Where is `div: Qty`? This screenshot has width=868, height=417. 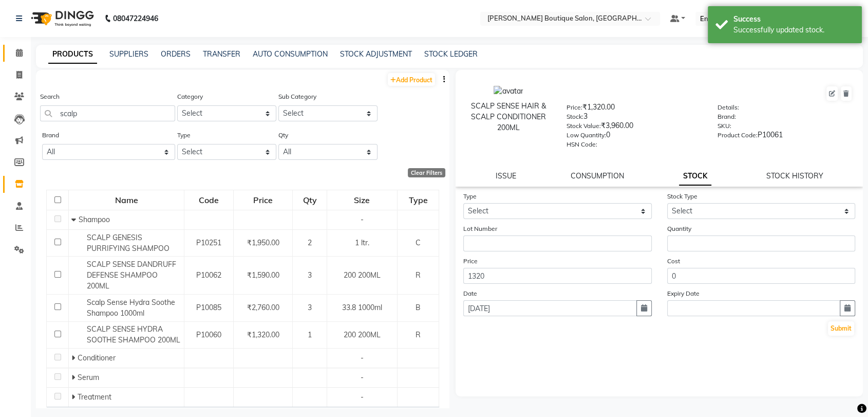 div: Qty is located at coordinates (309, 200).